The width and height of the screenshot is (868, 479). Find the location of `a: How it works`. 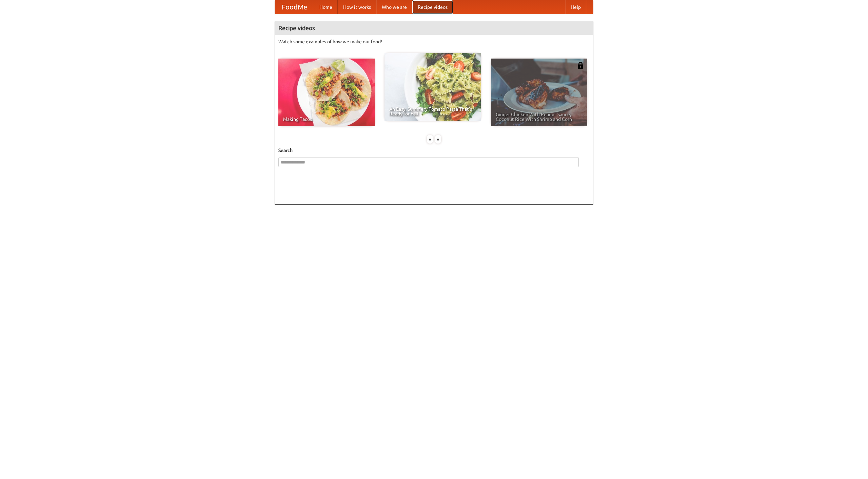

a: How it works is located at coordinates (357, 7).